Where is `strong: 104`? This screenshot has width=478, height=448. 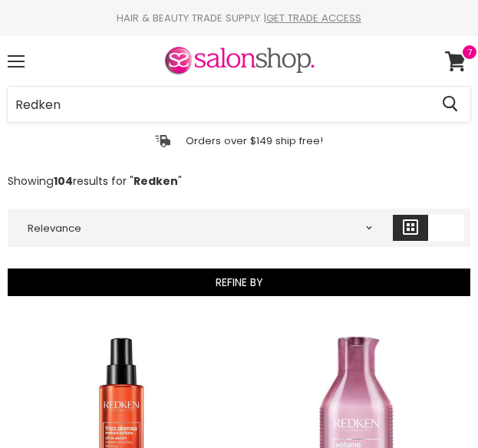
strong: 104 is located at coordinates (63, 181).